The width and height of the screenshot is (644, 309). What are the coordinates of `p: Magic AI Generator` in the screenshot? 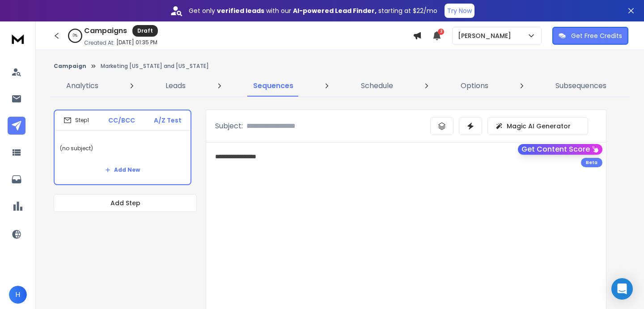 It's located at (538, 126).